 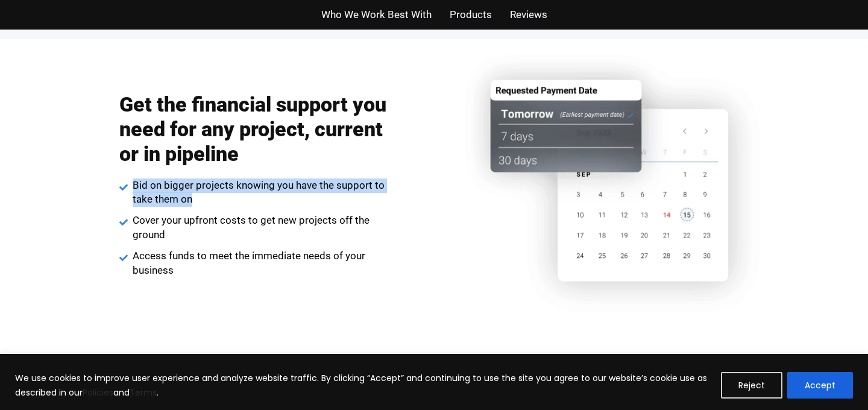 I want to click on button: Reject, so click(x=752, y=386).